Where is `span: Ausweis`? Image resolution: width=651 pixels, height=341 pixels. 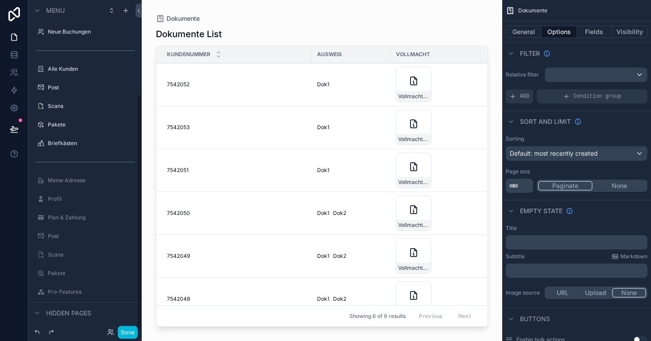 span: Ausweis is located at coordinates (329, 54).